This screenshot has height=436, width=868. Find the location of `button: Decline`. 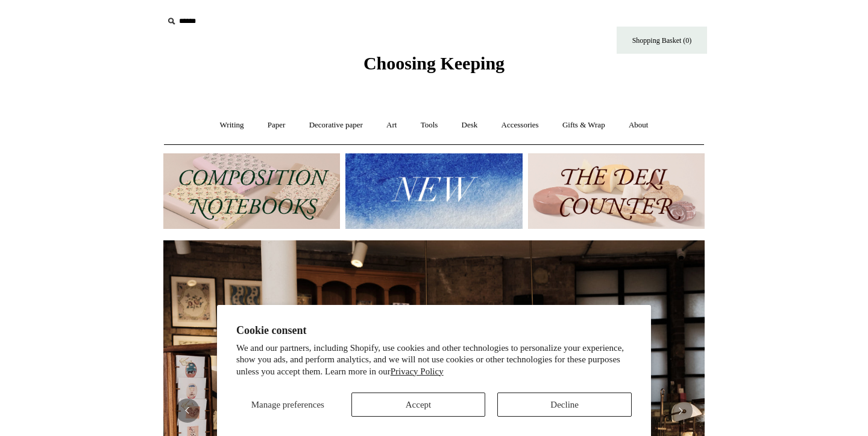

button: Decline is located at coordinates (564, 404).